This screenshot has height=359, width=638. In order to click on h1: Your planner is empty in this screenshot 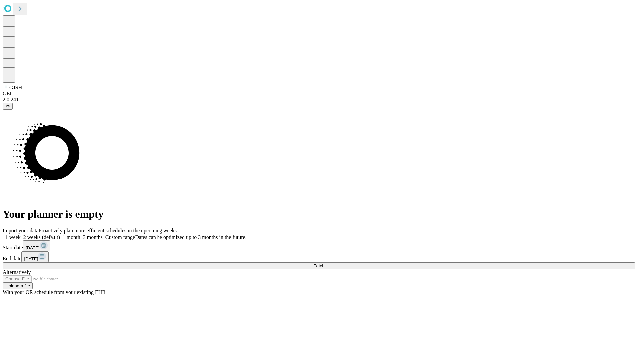, I will do `click(319, 214)`.